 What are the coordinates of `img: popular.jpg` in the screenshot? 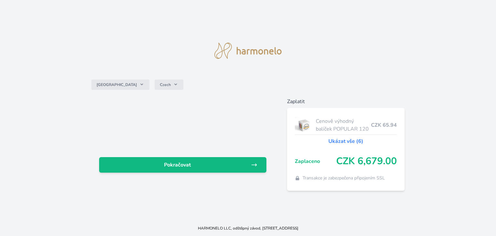 It's located at (304, 125).